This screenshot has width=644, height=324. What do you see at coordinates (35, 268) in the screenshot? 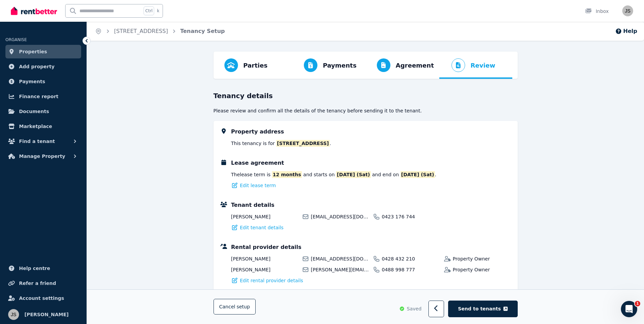
I see `span: Help centre` at bounding box center [35, 268].